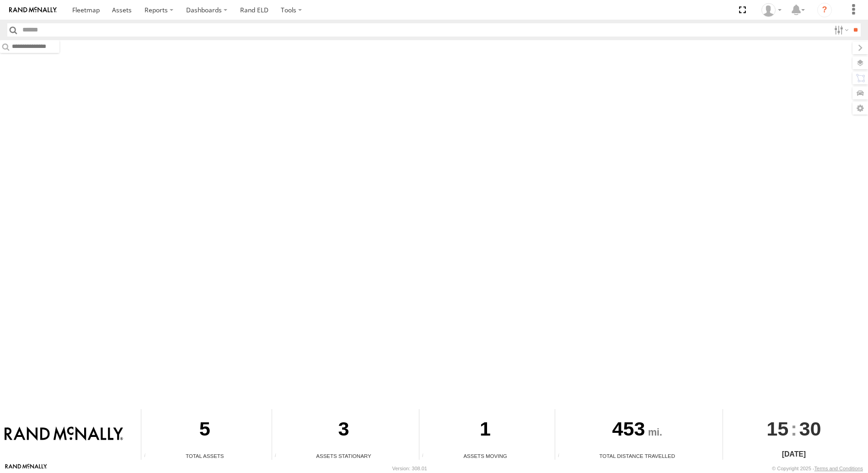  I want to click on div: 1, so click(485, 431).